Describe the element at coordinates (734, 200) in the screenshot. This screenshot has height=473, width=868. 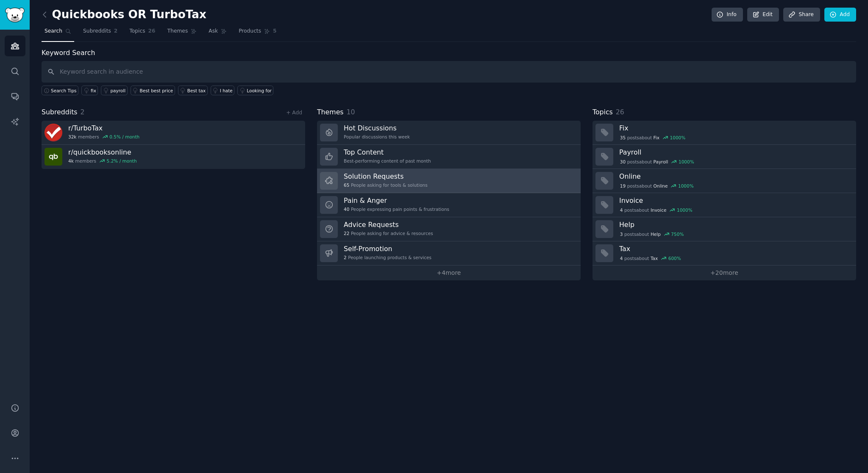
I see `h3: Invoice` at that location.